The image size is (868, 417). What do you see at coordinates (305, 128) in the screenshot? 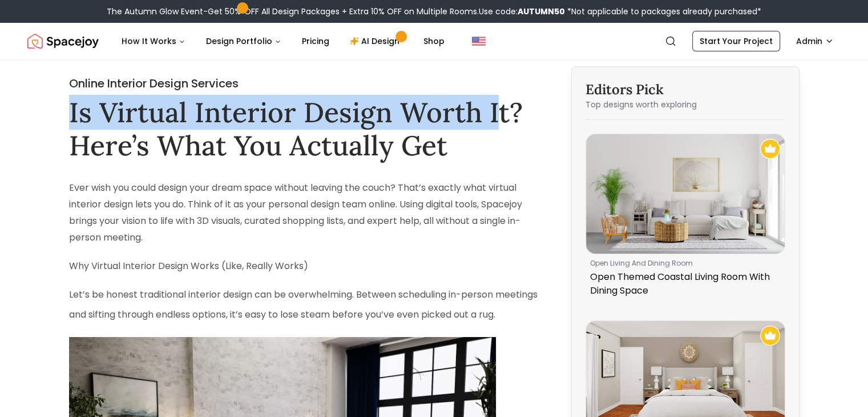
I see `h1: Is Virtual Interior Design Worth It? Here’s What You Actually Get` at bounding box center [305, 128].